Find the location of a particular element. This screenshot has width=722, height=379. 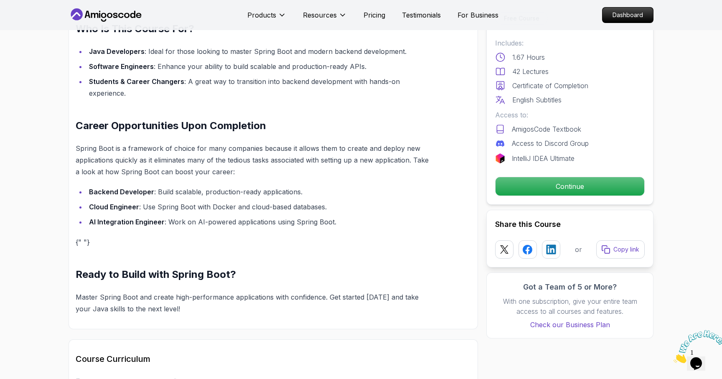

span: 1 is located at coordinates (5, 7).